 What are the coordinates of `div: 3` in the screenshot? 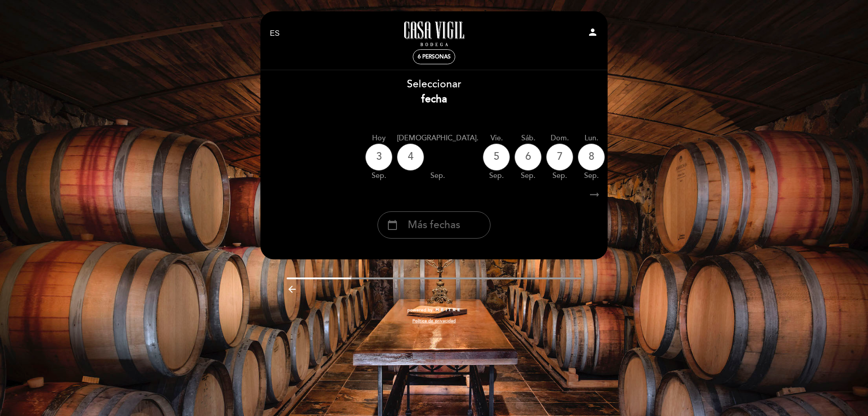 It's located at (379, 157).